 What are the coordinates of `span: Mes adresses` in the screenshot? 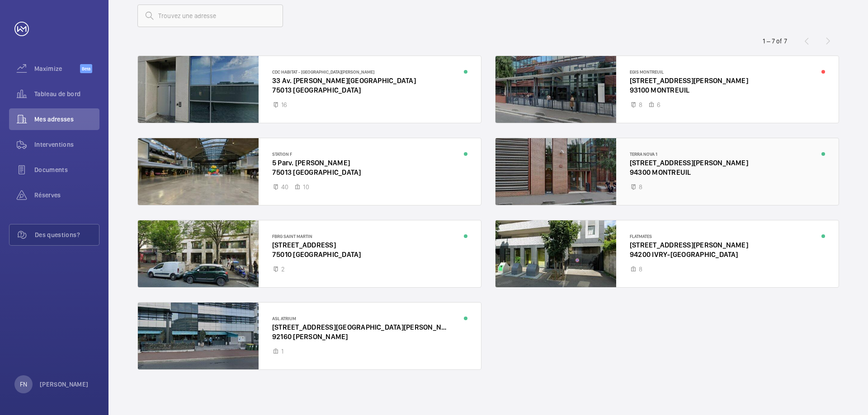 It's located at (66, 119).